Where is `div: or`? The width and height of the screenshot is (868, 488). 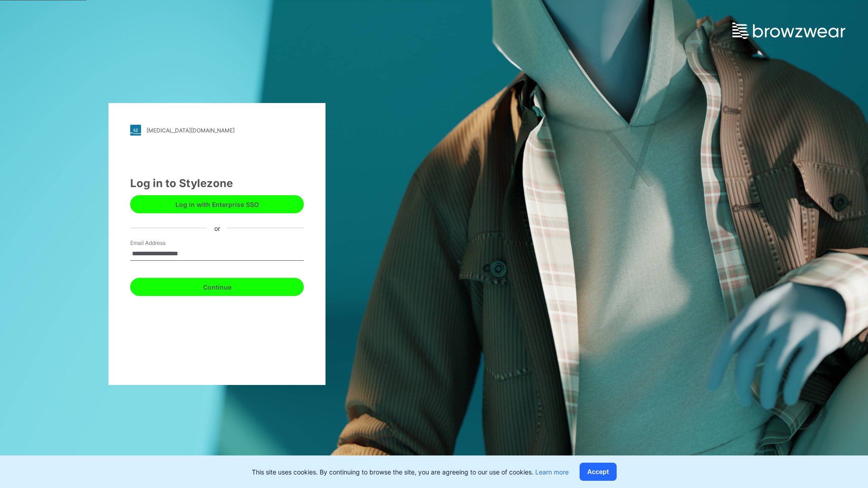
div: or is located at coordinates (217, 228).